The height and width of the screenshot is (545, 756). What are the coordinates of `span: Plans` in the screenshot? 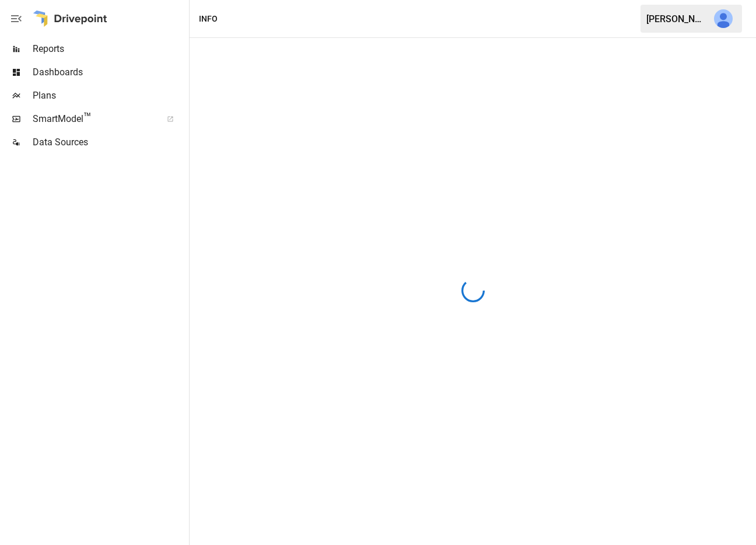 It's located at (110, 96).